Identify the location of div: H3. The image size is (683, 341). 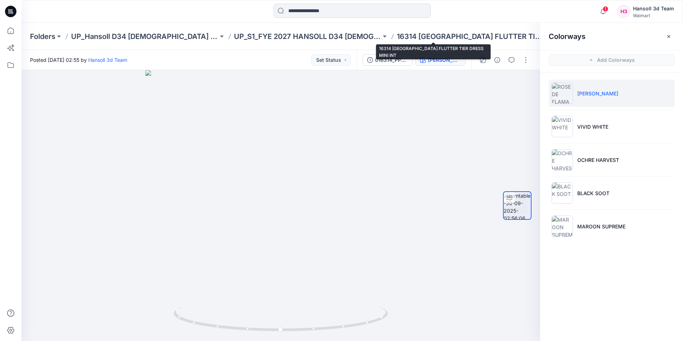
(623, 11).